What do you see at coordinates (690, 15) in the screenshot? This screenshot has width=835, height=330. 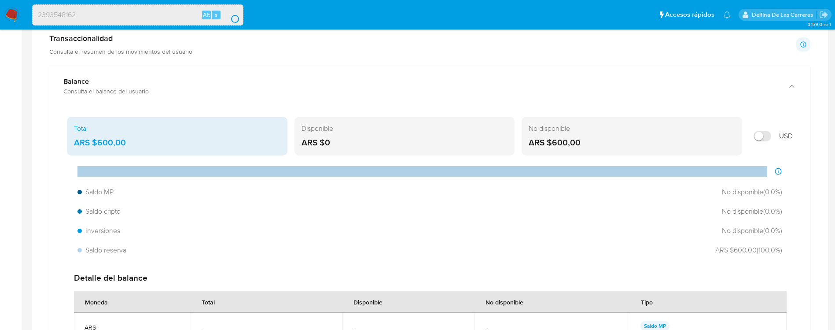 I see `span: Accesos rápidos` at bounding box center [690, 15].